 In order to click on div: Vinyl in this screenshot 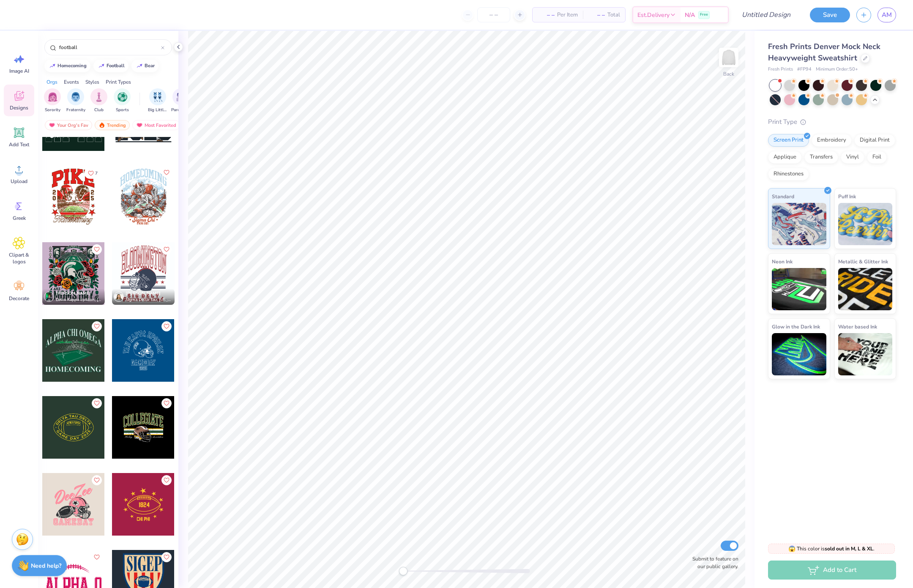, I will do `click(853, 157)`.